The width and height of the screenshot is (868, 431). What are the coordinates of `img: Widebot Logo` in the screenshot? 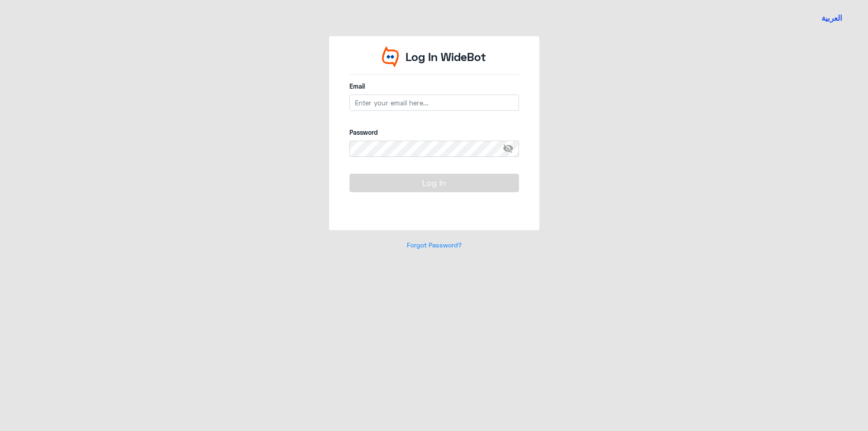 It's located at (391, 57).